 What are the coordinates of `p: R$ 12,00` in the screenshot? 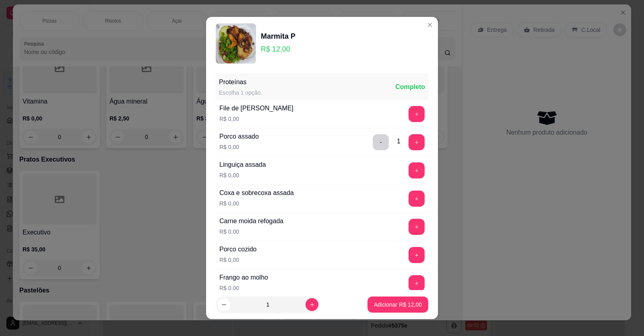 It's located at (278, 49).